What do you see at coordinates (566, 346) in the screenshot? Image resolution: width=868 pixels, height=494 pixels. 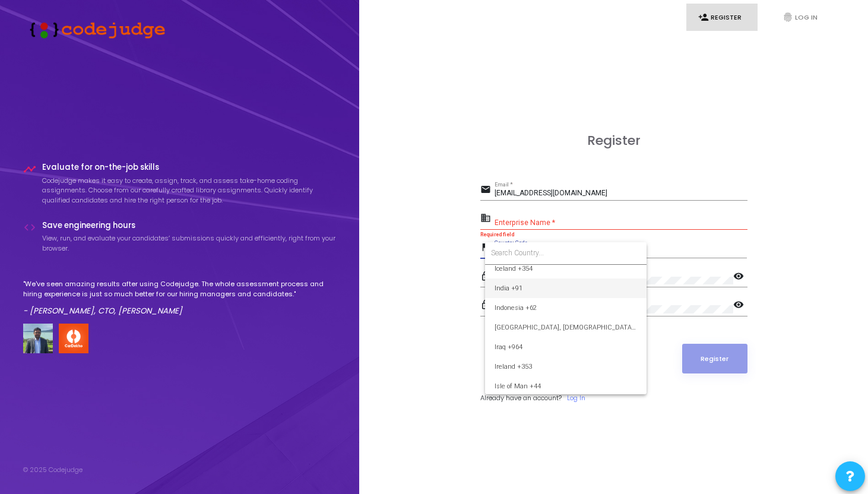 I see `span: Iraq +964` at bounding box center [566, 346].